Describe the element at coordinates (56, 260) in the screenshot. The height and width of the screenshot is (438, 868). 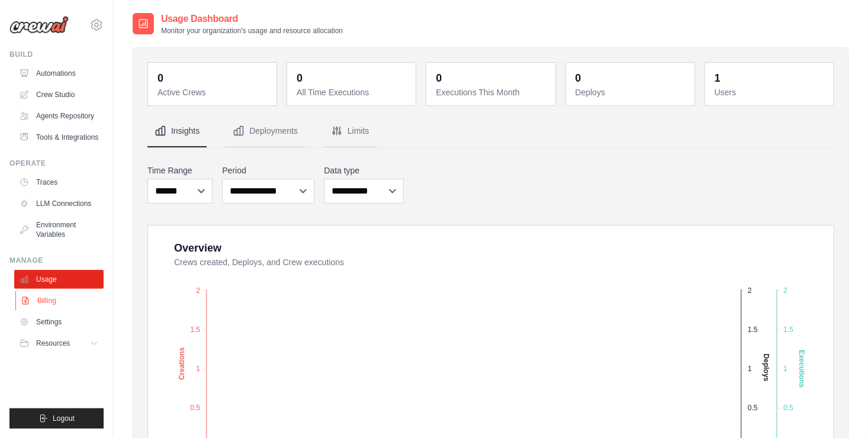
I see `div: Manage` at that location.